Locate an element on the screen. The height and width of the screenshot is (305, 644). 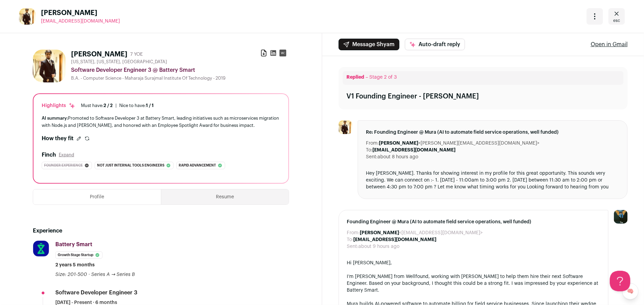
h2: Finch is located at coordinates (49, 155).